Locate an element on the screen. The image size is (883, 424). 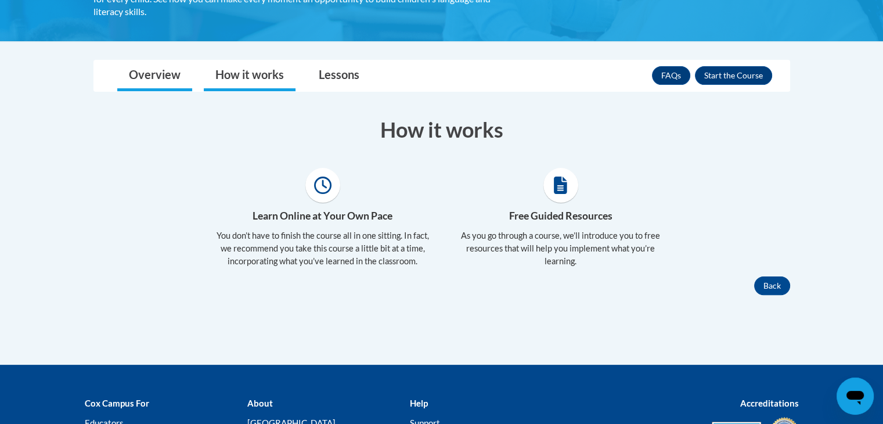
p: As you go through a course, we’ll introduce you to free resources that will help you implement wh... is located at coordinates (561, 249).